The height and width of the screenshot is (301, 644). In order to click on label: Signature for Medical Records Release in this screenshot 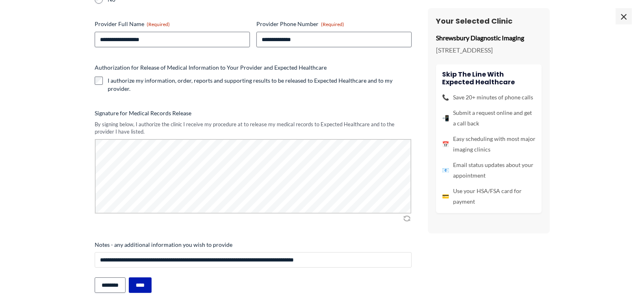, I will do `click(253, 113)`.